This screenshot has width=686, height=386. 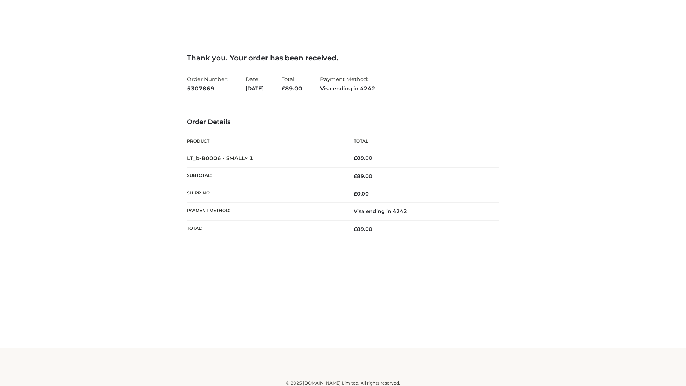 What do you see at coordinates (207, 84) in the screenshot?
I see `li: Order Number:` at bounding box center [207, 84].